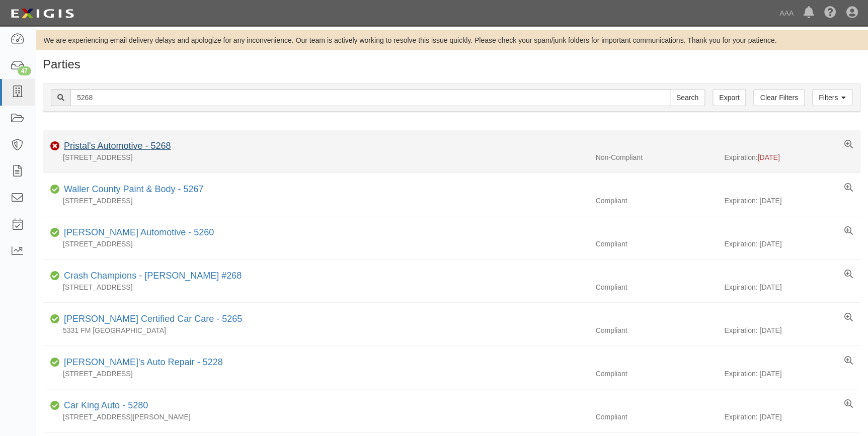  Describe the element at coordinates (117, 146) in the screenshot. I see `a: Pristal's Automotive - 5268` at that location.